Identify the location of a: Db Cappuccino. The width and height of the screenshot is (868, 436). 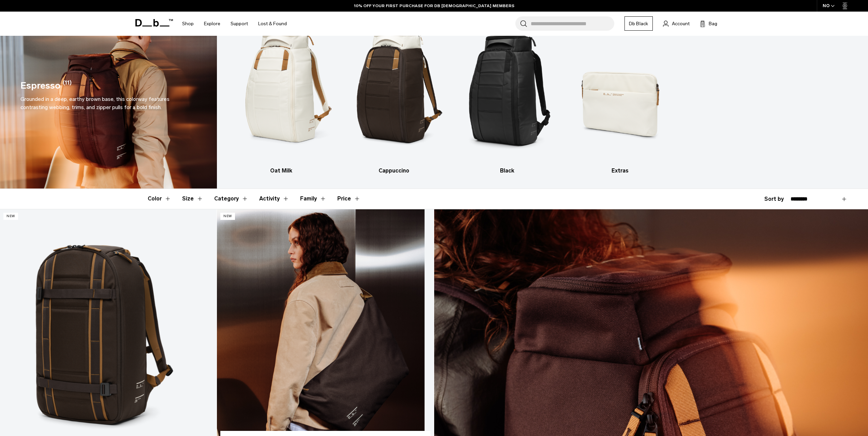
(394, 93).